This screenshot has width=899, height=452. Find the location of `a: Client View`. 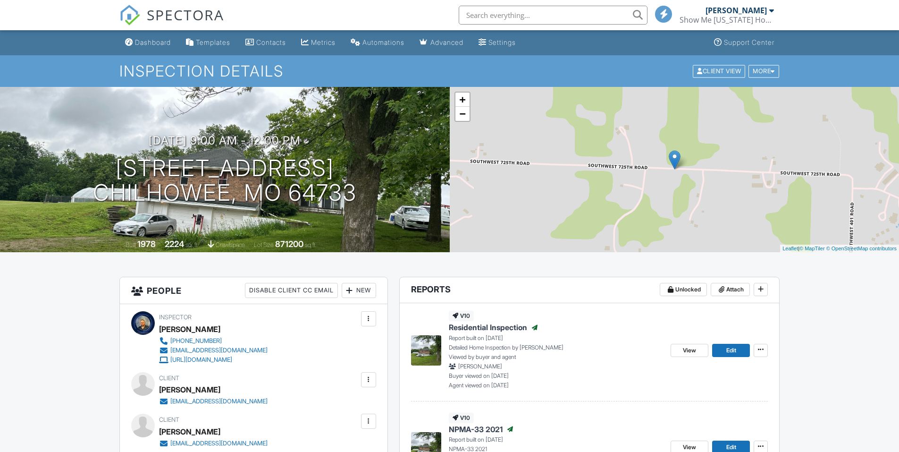

a: Client View is located at coordinates (720, 70).